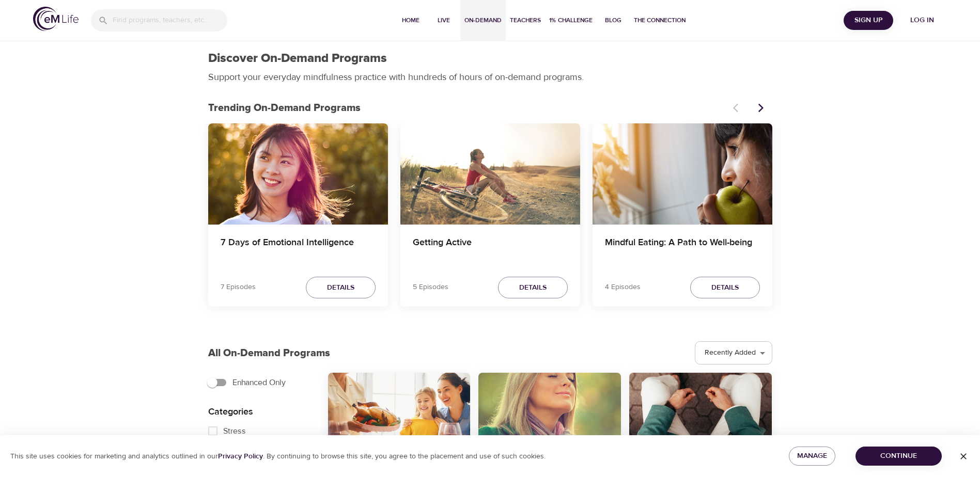  Describe the element at coordinates (467, 108) in the screenshot. I see `p: Trending On-Demand Programs` at that location.